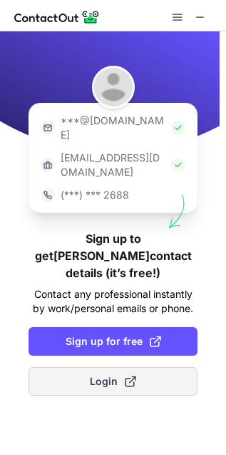 The width and height of the screenshot is (226, 455). What do you see at coordinates (57, 17) in the screenshot?
I see `img: ContactOut v5.3.10` at bounding box center [57, 17].